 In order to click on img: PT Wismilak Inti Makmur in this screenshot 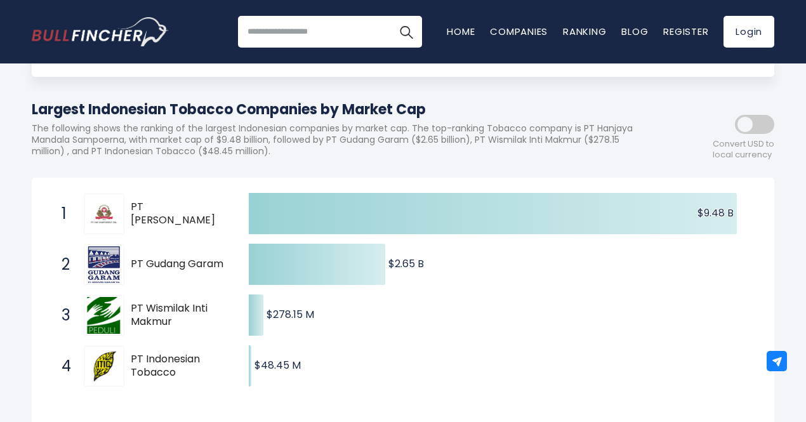, I will do `click(104, 315)`.